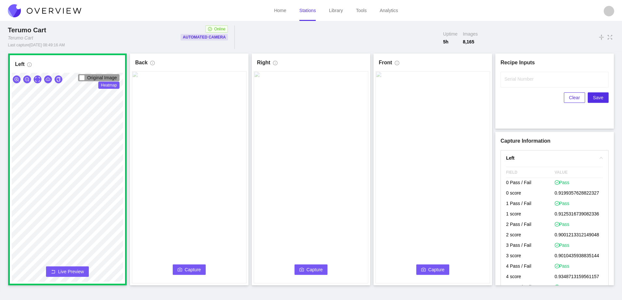  I want to click on button: cloud-download, so click(48, 79).